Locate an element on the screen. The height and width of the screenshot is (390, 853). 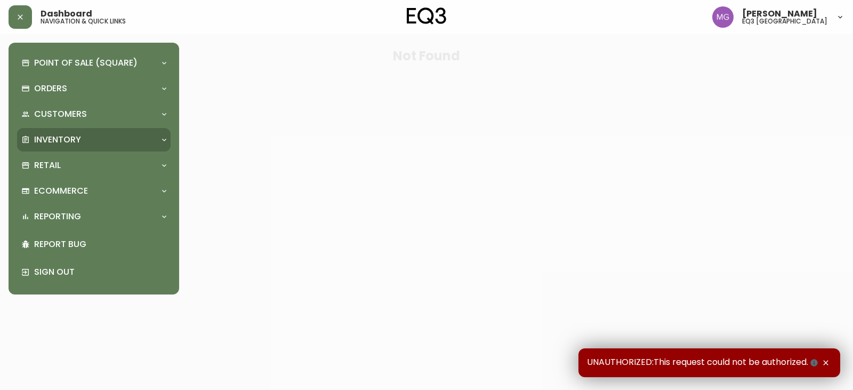
div: Report Bug is located at coordinates (94, 244).